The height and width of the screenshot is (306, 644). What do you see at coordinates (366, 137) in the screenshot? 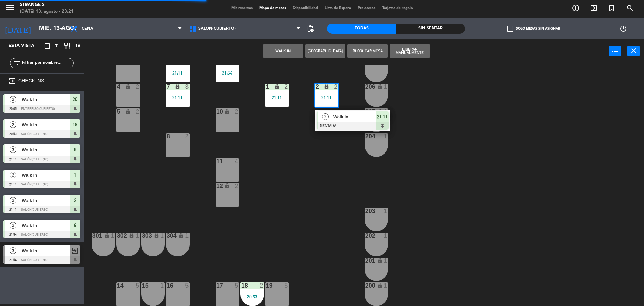
I see `div: 204` at bounding box center [366, 137].